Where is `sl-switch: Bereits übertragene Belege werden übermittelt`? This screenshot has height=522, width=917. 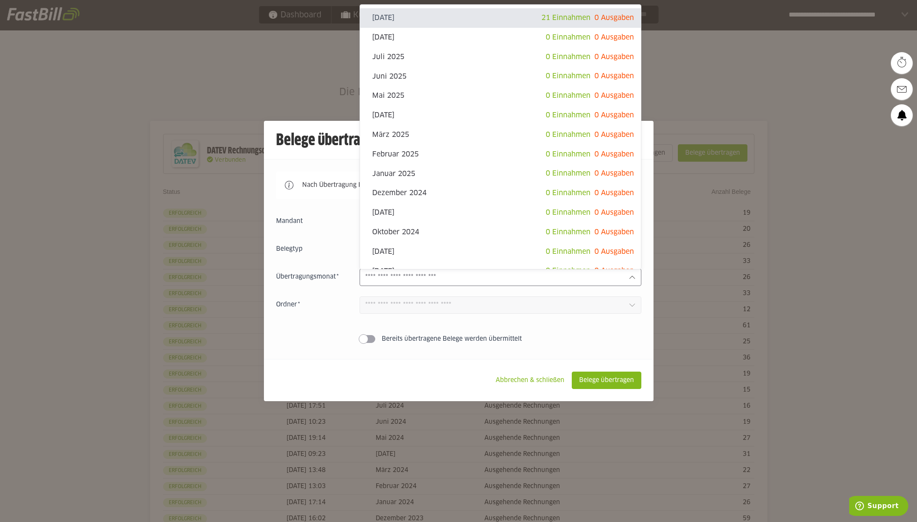
sl-switch: Bereits übertragene Belege werden übermittelt is located at coordinates (459, 339).